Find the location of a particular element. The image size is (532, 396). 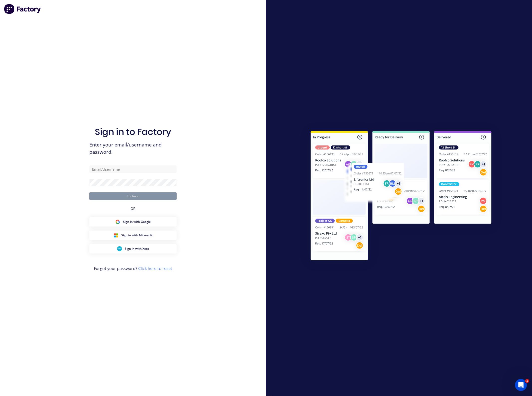

h1: Sign in to Factory is located at coordinates (133, 132).